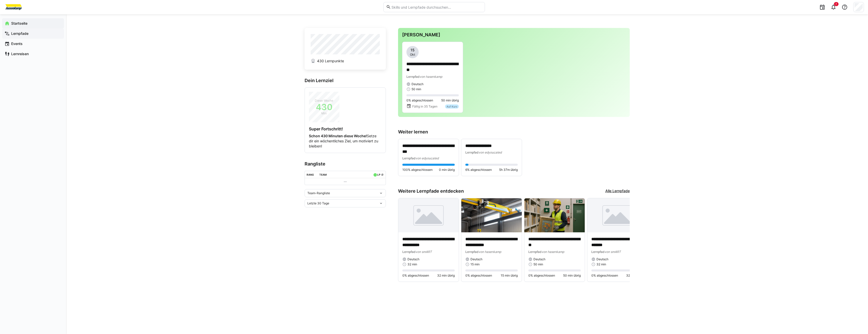 This screenshot has height=334, width=868. I want to click on strong: Schon 430 Minuten diese Woche!, so click(338, 136).